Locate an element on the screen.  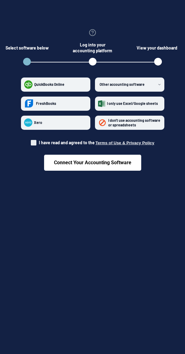
button: view accounting link security info is located at coordinates (92, 33).